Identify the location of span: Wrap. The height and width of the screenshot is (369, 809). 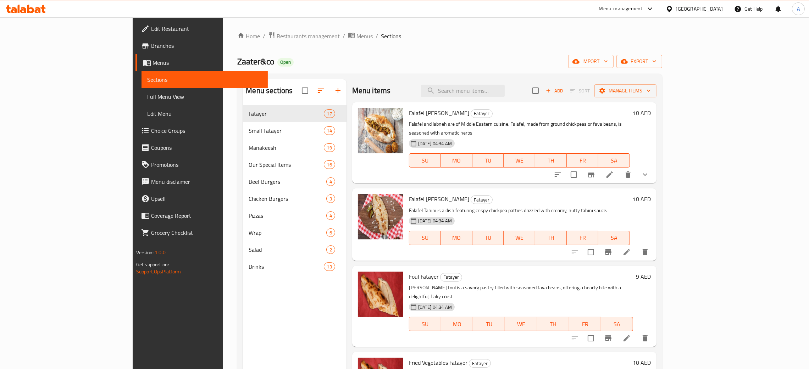
(287, 233).